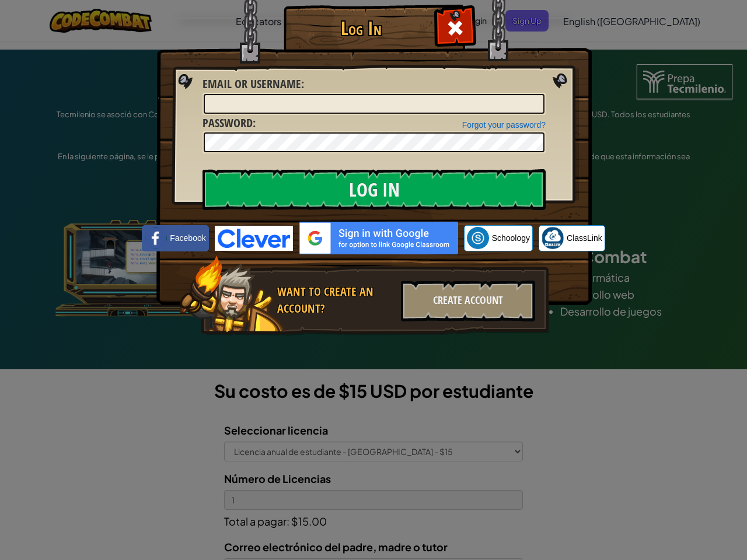  Describe the element at coordinates (156, 238) in the screenshot. I see `img: facebook_small.png` at that location.